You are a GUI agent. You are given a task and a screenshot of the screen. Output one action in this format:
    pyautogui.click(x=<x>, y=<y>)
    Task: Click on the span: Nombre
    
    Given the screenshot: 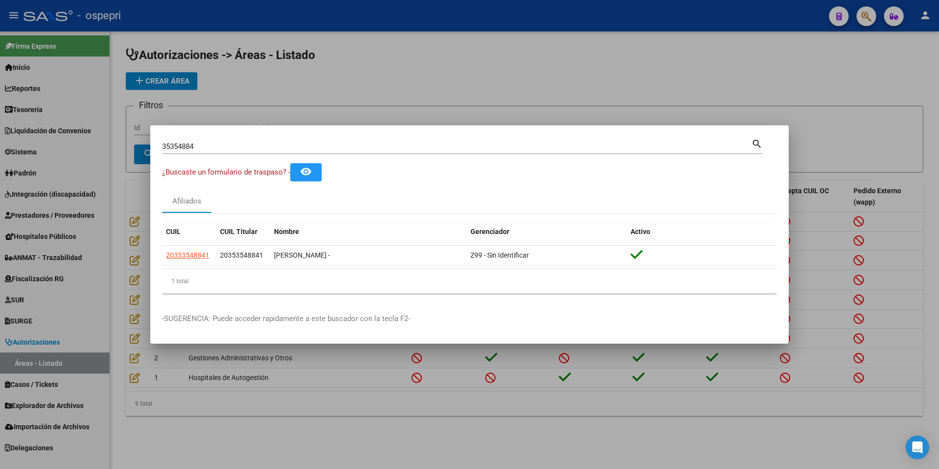 What is the action you would take?
    pyautogui.click(x=286, y=231)
    